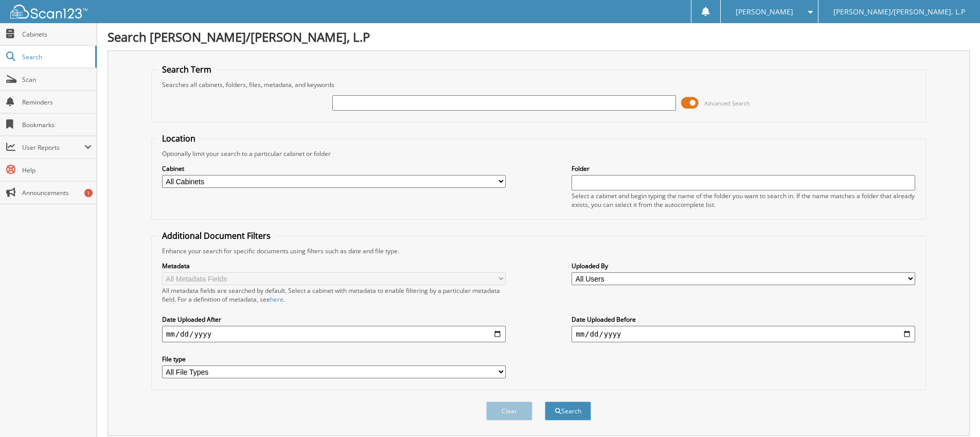 This screenshot has height=437, width=980. I want to click on span: Search, so click(56, 56).